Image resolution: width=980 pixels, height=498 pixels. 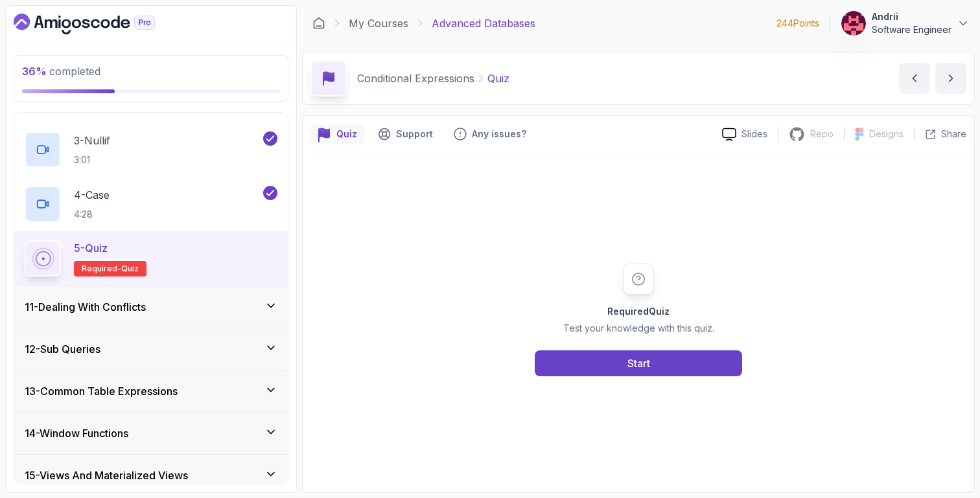 What do you see at coordinates (107, 475) in the screenshot?
I see `h3: 15 - Views And Materialized Views` at bounding box center [107, 475].